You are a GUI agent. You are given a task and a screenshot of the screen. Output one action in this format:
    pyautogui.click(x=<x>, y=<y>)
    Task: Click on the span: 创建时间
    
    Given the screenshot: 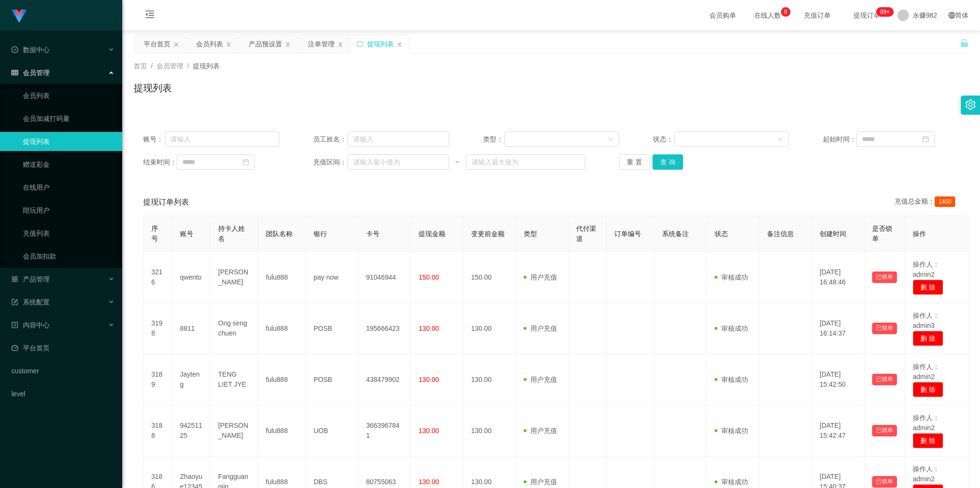 What is the action you would take?
    pyautogui.click(x=833, y=234)
    